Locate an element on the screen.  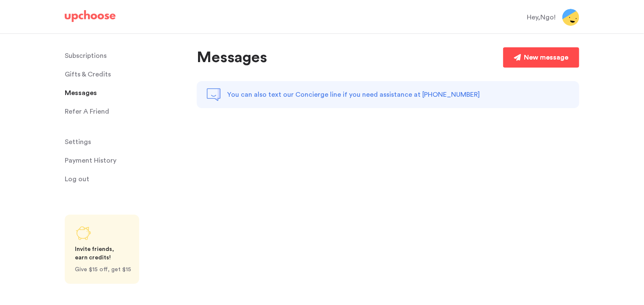
span: Settings is located at coordinates (78, 142).